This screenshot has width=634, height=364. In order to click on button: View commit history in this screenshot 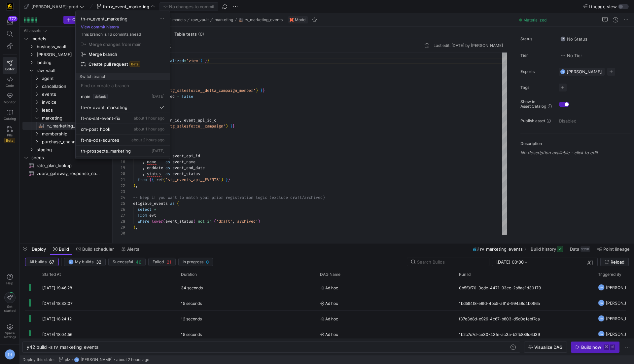, I will do `click(100, 27)`.